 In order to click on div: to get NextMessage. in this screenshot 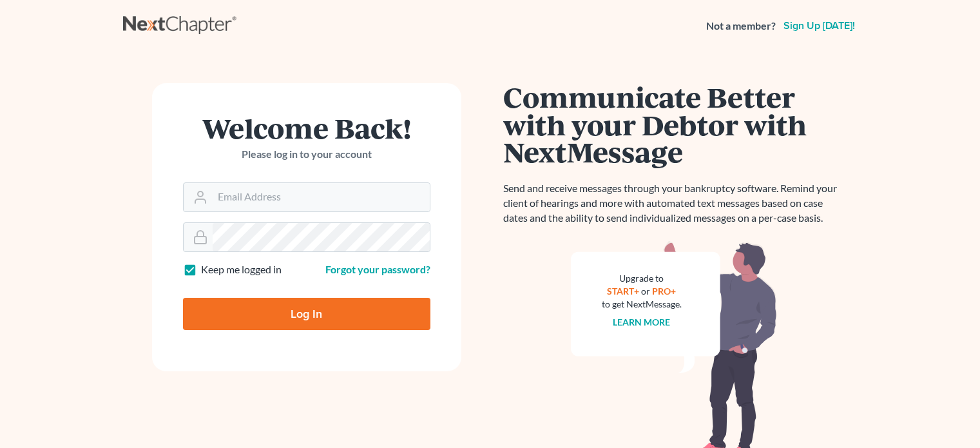, I will do `click(641, 304)`.